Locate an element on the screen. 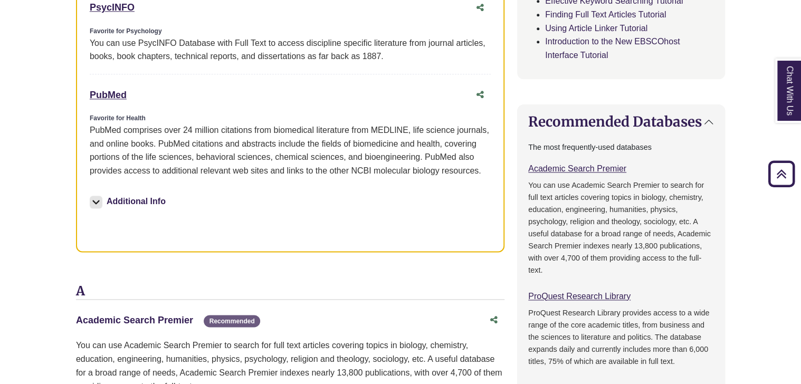 The height and width of the screenshot is (384, 801). h3: A is located at coordinates (290, 292).